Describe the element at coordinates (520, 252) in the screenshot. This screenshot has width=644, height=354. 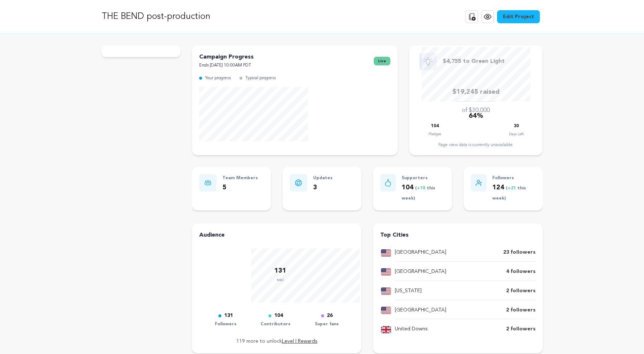
I see `p: 23 followers` at that location.